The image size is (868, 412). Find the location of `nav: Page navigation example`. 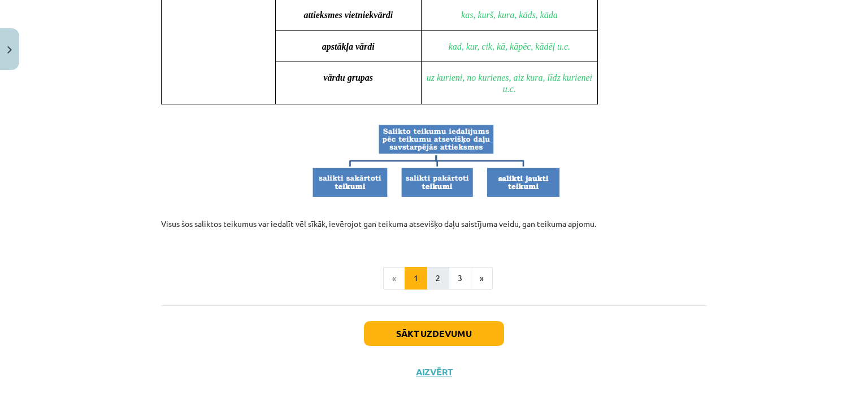

nav: Page navigation example is located at coordinates (434, 278).